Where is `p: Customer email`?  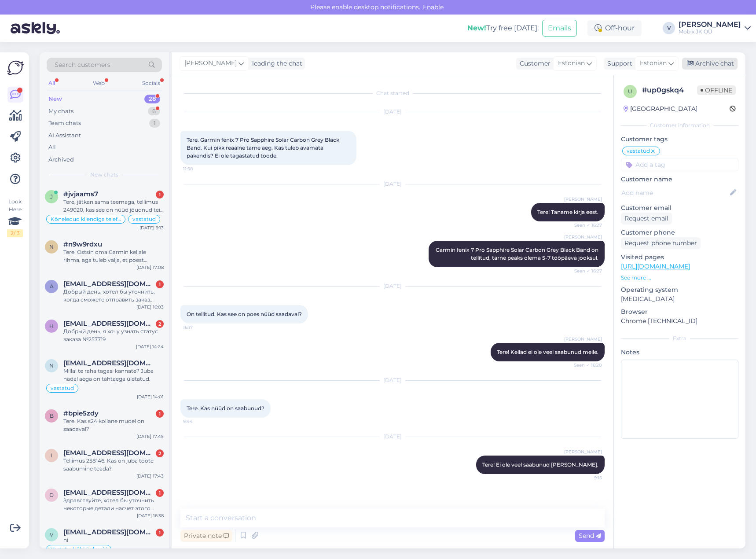 p: Customer email is located at coordinates (679, 208).